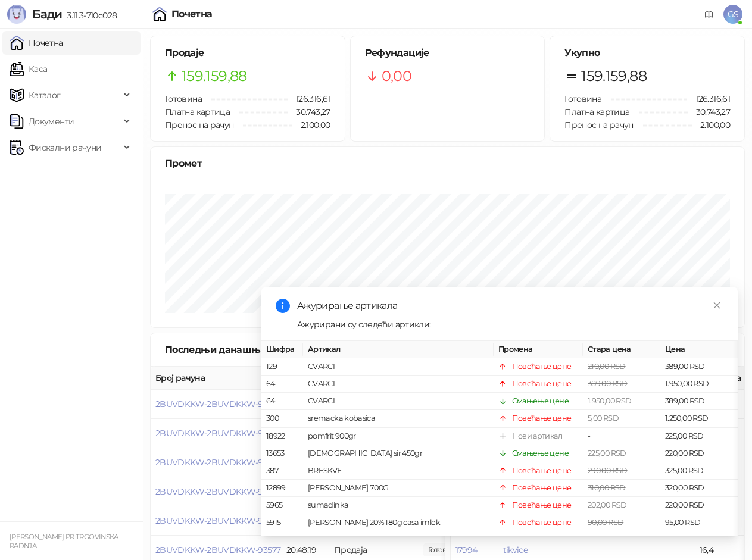  What do you see at coordinates (282, 350) in the screenshot?
I see `th: Шифра` at bounding box center [282, 350].